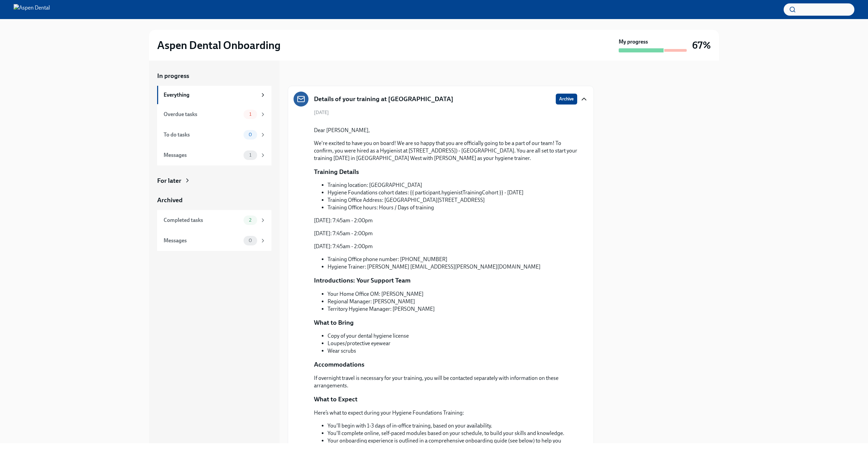  I want to click on li: Loupes/protective eyewear, so click(368, 343).